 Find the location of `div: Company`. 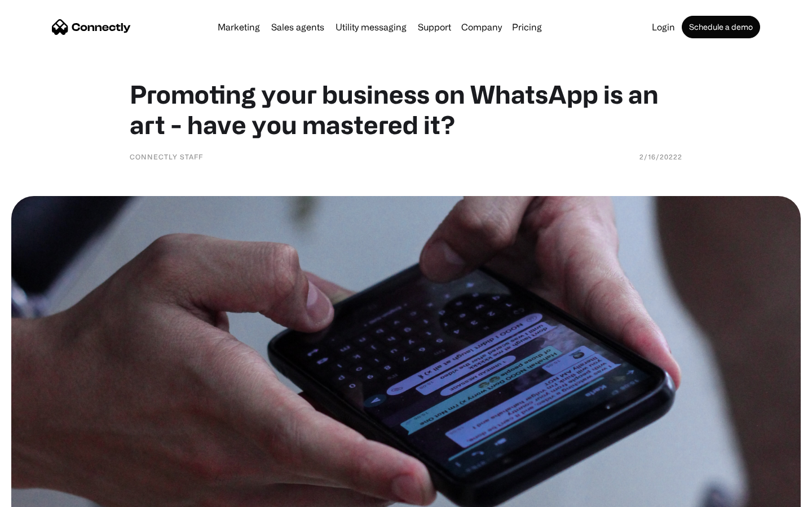

div: Company is located at coordinates (481, 27).